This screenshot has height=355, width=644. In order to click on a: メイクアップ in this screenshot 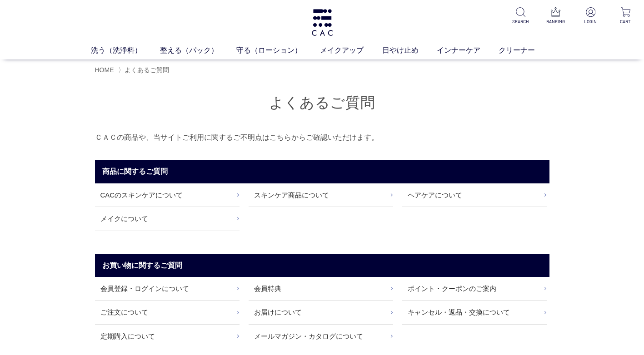, I will do `click(351, 50)`.